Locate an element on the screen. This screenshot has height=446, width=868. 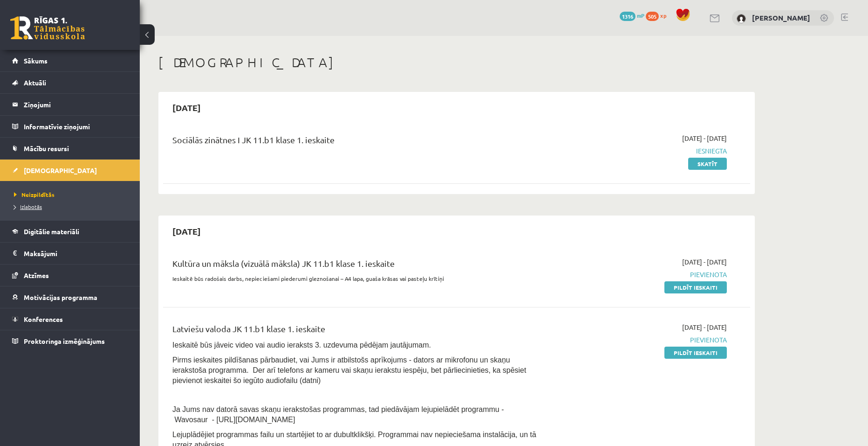
span: Sākums is located at coordinates (36, 61).